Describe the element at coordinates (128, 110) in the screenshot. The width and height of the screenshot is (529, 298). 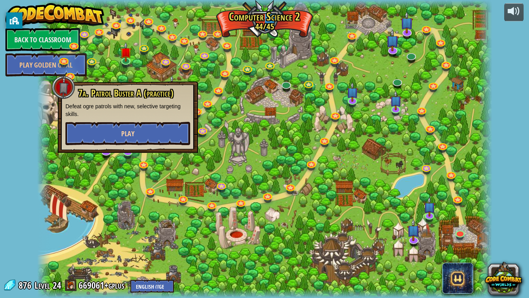
I see `p: Defeat ogre patrols with new, selective targeting skills.` at that location.